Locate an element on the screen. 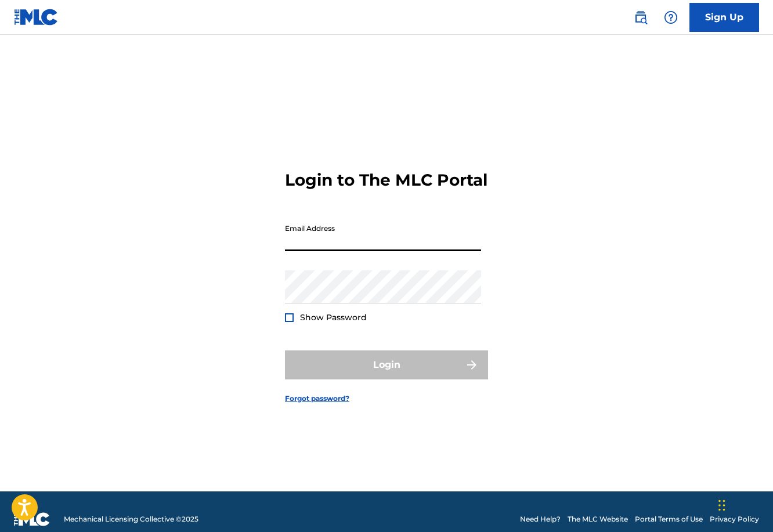  div: Help is located at coordinates (671, 18).